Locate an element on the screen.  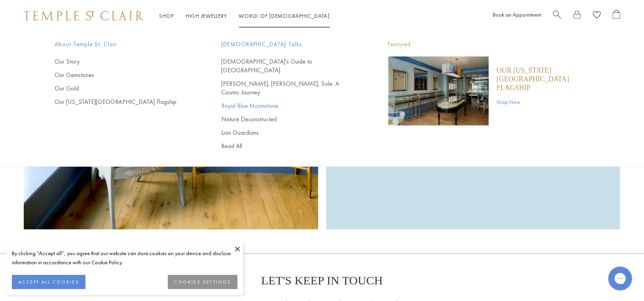
a: Lion Guardians is located at coordinates (289, 133).